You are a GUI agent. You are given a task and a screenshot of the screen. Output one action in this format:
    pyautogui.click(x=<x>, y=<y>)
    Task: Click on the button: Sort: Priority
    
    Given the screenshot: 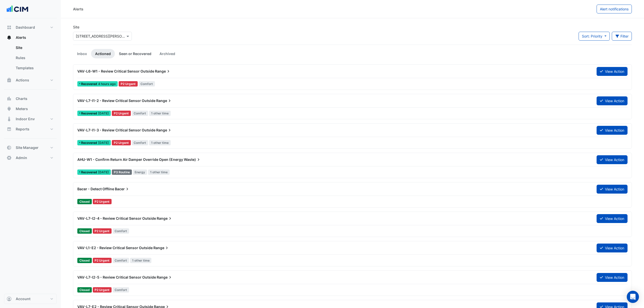 What is the action you would take?
    pyautogui.click(x=594, y=36)
    